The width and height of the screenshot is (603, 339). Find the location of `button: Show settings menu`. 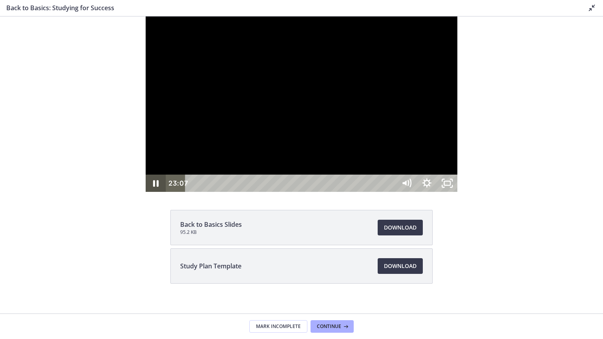

button: Show settings menu is located at coordinates (427, 167).